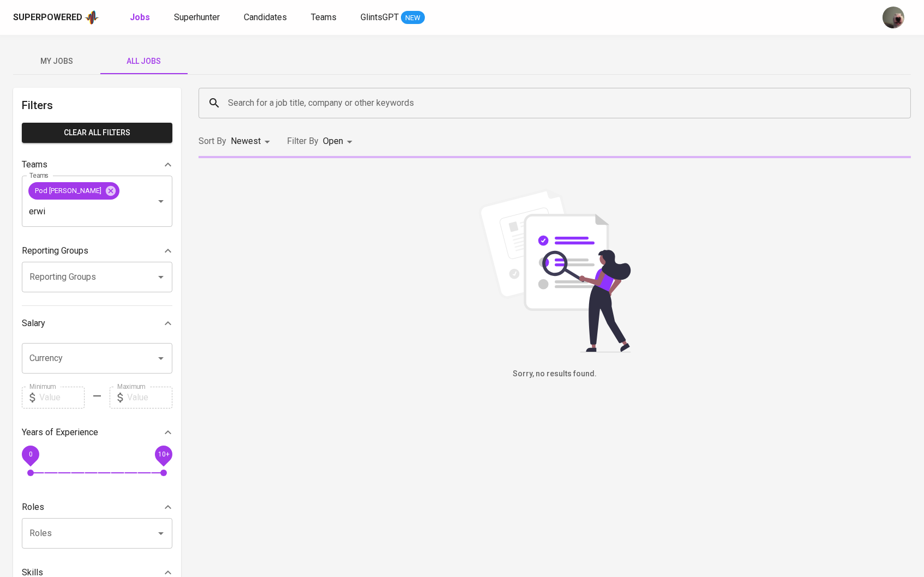 The height and width of the screenshot is (577, 924). I want to click on a: Jobs, so click(141, 17).